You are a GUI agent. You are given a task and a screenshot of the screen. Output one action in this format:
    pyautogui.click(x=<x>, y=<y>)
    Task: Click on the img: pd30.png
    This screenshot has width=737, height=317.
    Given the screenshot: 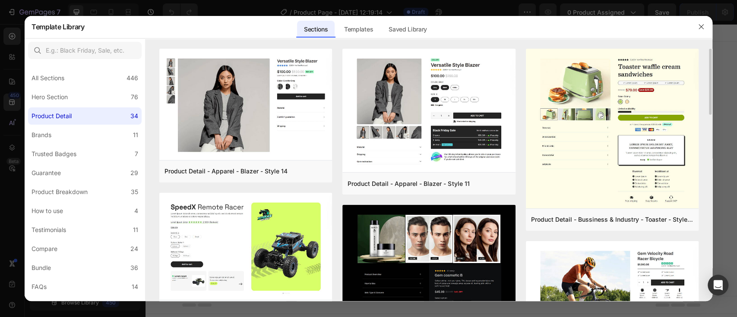 What is the action you would take?
    pyautogui.click(x=246, y=247)
    